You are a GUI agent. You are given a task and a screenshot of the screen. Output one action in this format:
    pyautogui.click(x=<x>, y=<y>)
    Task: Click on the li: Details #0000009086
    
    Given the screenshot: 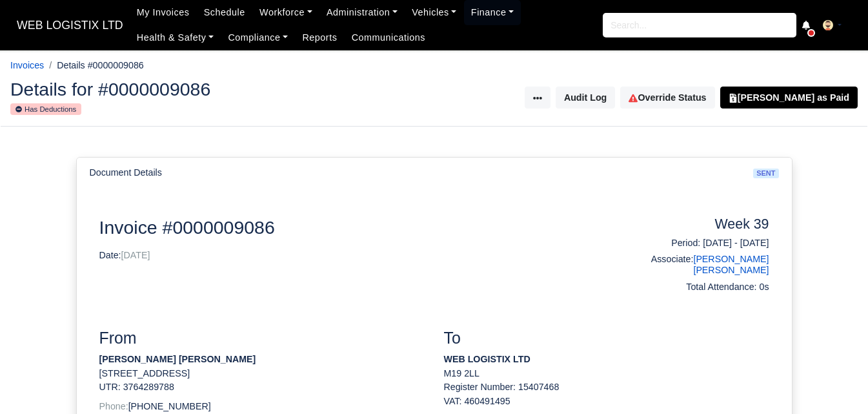 What is the action you would take?
    pyautogui.click(x=94, y=65)
    